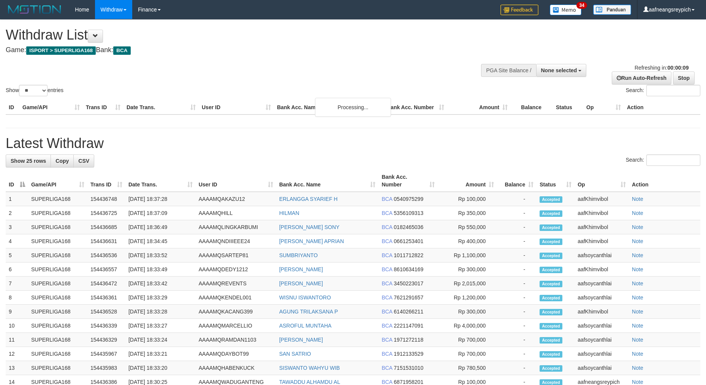  I want to click on th: Date Trans.: activate to sort column ascending, so click(160, 181).